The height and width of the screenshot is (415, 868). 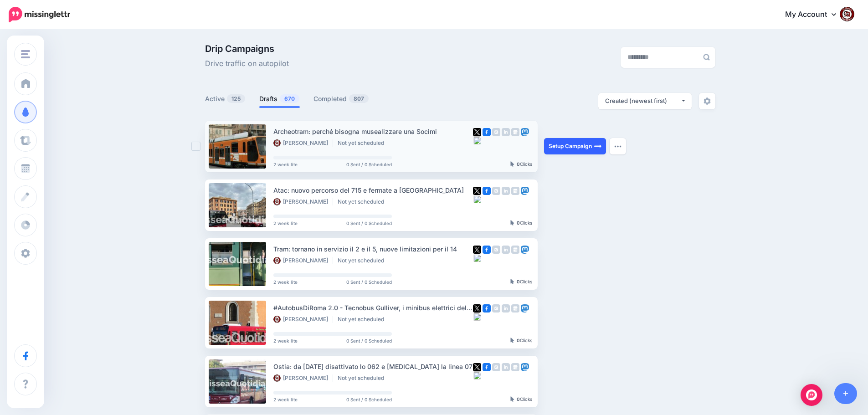 I want to click on a: Completed807, so click(x=342, y=99).